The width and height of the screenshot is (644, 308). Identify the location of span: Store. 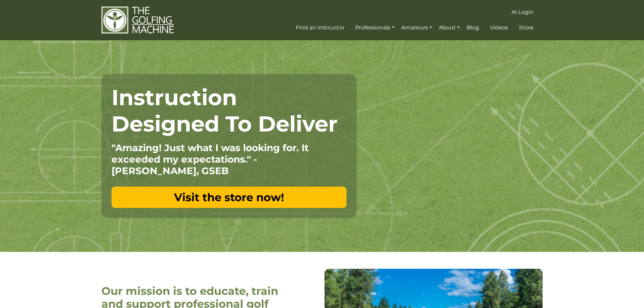
(526, 27).